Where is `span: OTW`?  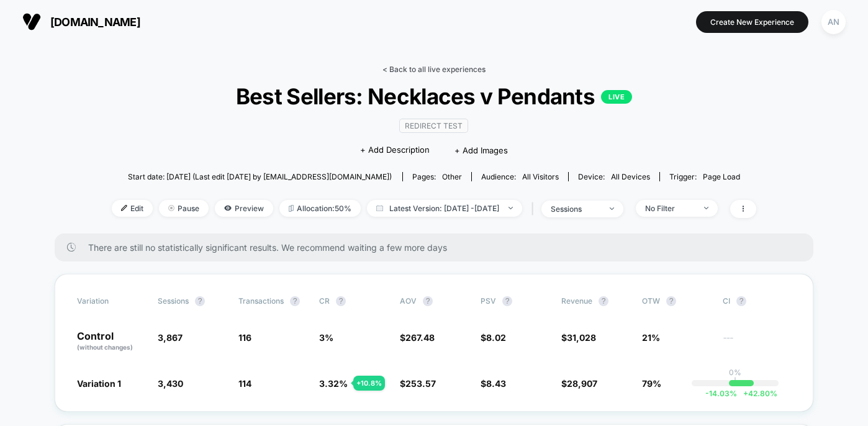 span: OTW is located at coordinates (677, 302).